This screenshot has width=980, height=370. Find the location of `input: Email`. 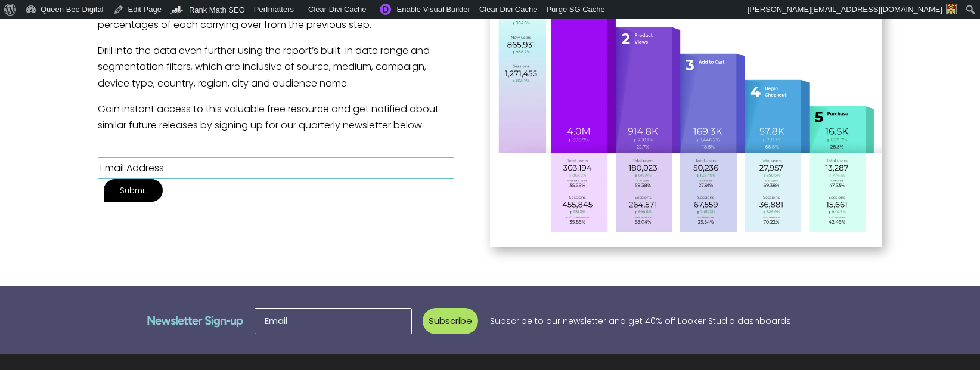

input: Email is located at coordinates (333, 321).